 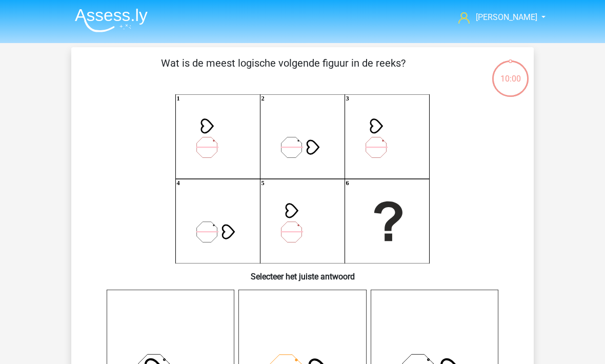 What do you see at coordinates (112, 20) in the screenshot?
I see `img: Assessly` at bounding box center [112, 20].